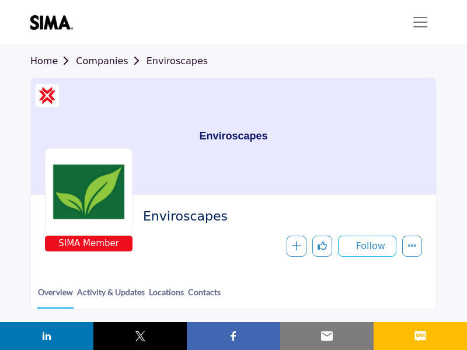 This screenshot has height=350, width=467. What do you see at coordinates (280, 217) in the screenshot?
I see `h2: Enviroscapes` at bounding box center [280, 217].